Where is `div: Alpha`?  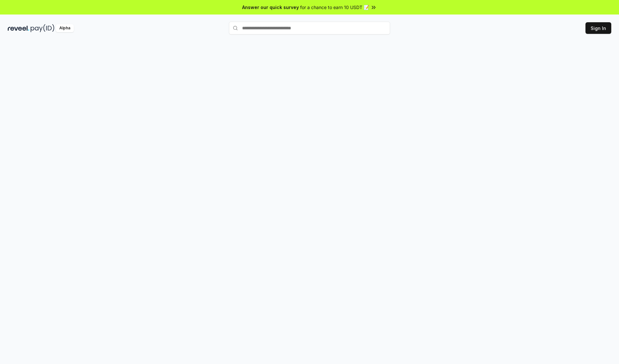
div: Alpha is located at coordinates (65, 28).